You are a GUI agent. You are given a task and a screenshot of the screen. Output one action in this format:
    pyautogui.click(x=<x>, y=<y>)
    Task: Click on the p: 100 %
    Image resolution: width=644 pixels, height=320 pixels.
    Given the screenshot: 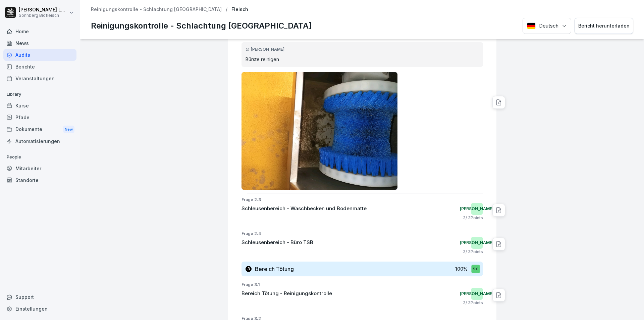 What is the action you would take?
    pyautogui.click(x=461, y=269)
    